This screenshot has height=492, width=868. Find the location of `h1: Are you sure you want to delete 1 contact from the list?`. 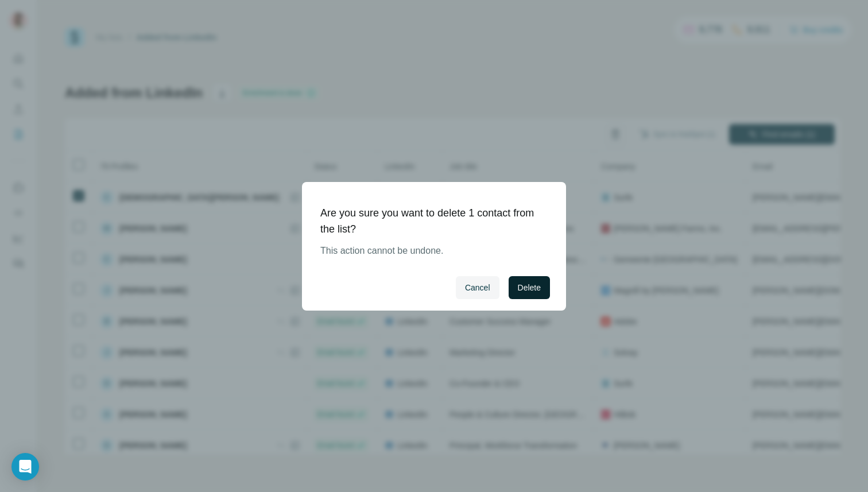

h1: Are you sure you want to delete 1 contact from the list? is located at coordinates (429, 221).